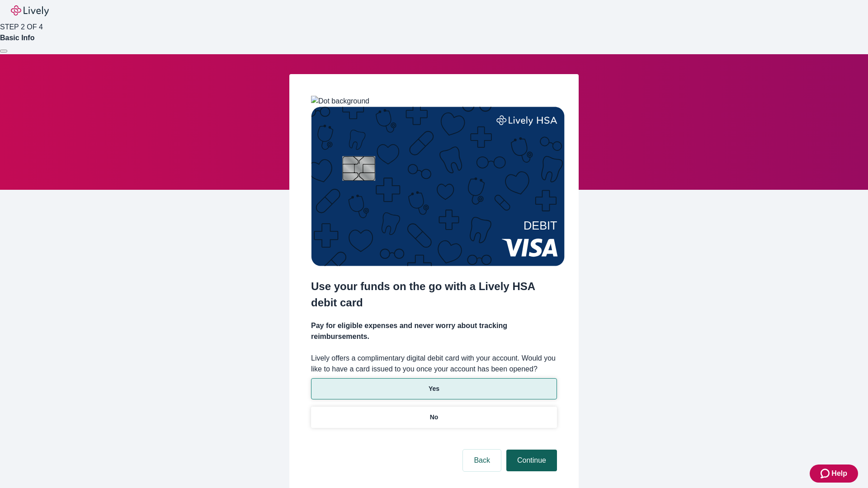  I want to click on button: Continue, so click(532, 460).